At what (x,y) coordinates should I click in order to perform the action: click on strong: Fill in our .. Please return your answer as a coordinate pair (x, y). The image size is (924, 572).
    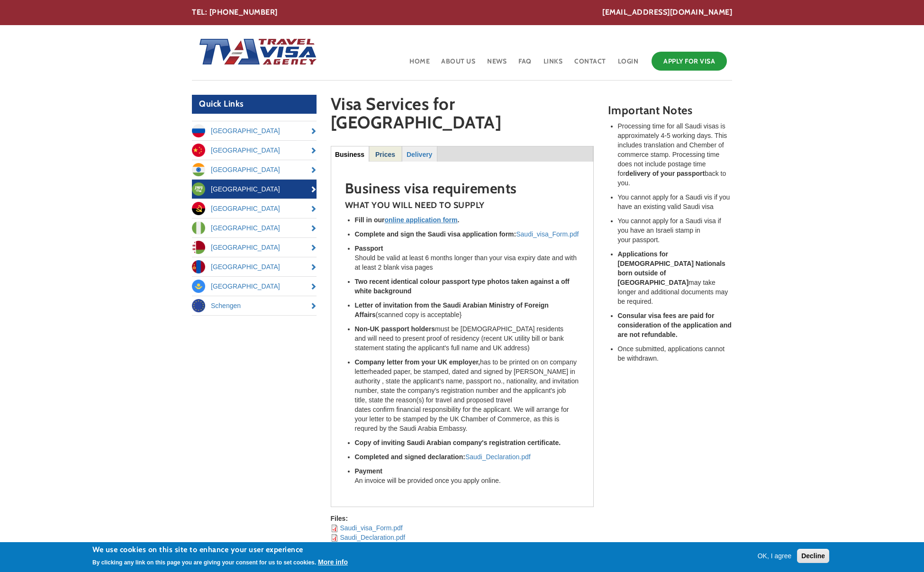
    Looking at the image, I should click on (407, 220).